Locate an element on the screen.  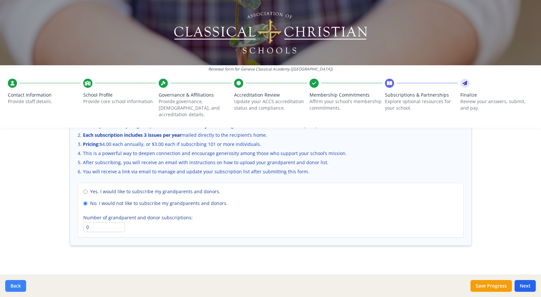
span: Contact Information is located at coordinates (44, 95).